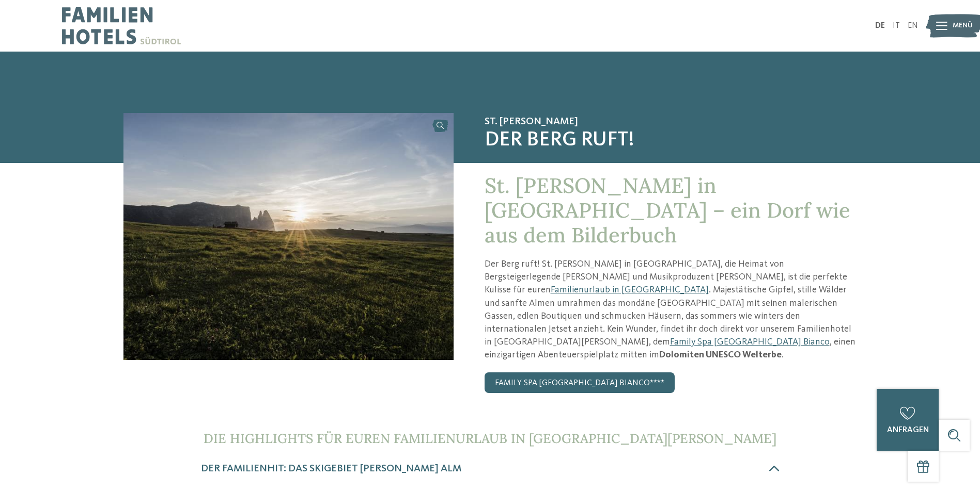 This screenshot has width=980, height=492. I want to click on span: Der Berg ruft!, so click(671, 141).